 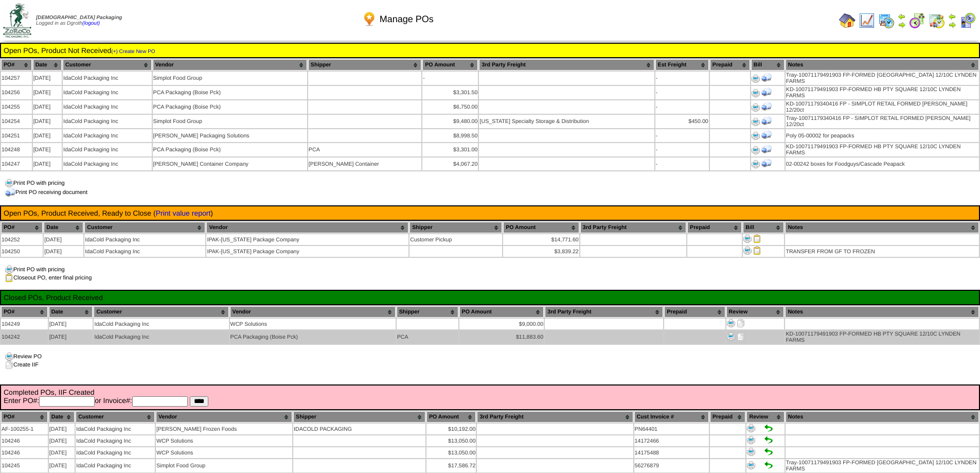 What do you see at coordinates (450, 121) in the screenshot?
I see `div: $9,480.00` at bounding box center [450, 121].